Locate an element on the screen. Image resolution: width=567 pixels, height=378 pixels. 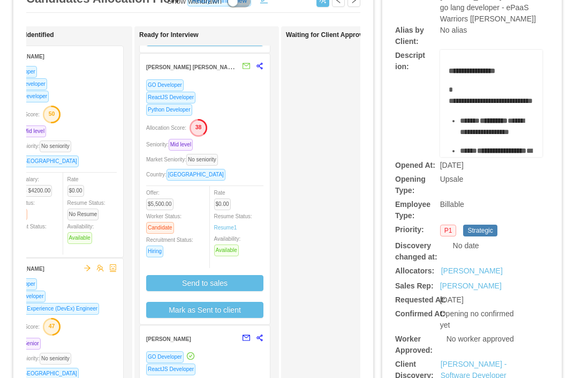
b: Confirmed At: is located at coordinates (420, 313).